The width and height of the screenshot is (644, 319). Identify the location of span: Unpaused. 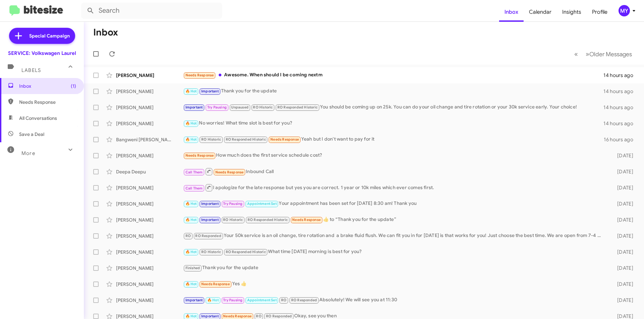
(240, 107).